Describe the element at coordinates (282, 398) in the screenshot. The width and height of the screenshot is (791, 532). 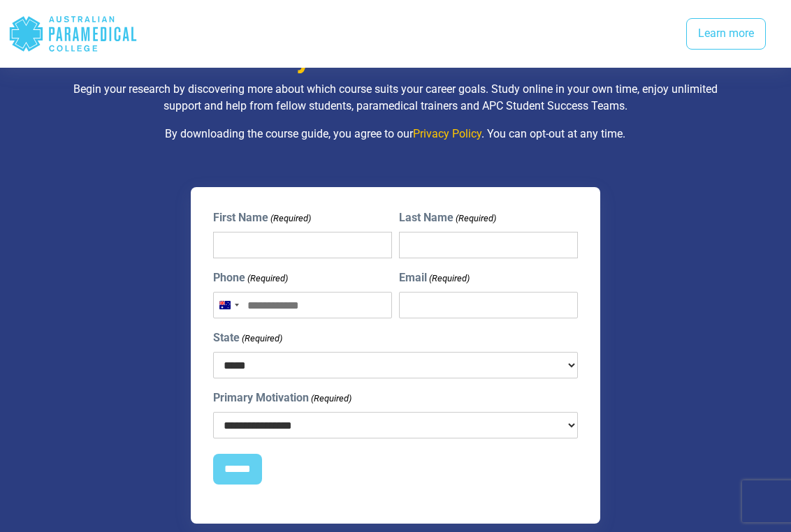
I see `label: Primary Motivation` at that location.